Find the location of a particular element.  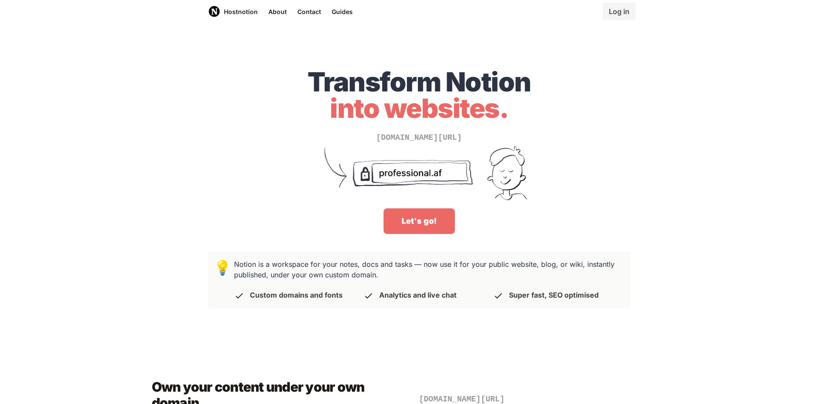

img: Host Notion logo is located at coordinates (214, 11).